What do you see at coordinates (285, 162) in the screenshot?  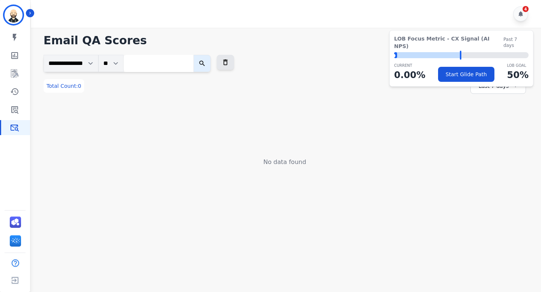 I see `div: No data found` at bounding box center [285, 162].